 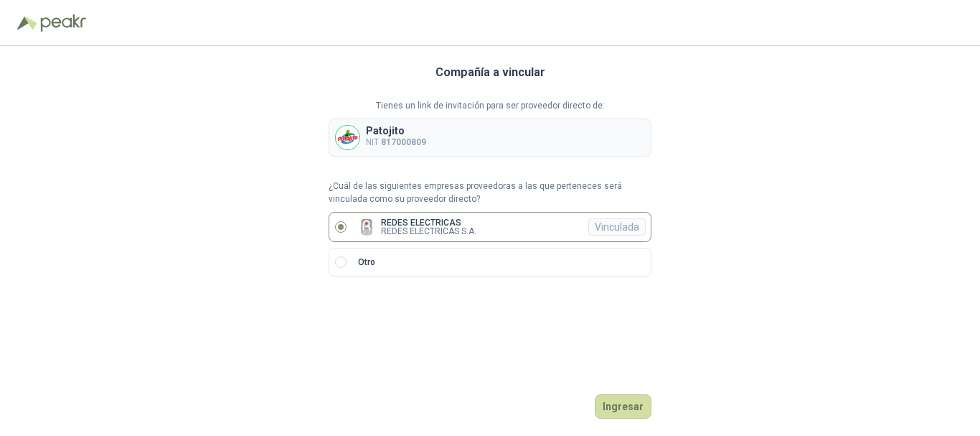 I want to click on img: Logo, so click(x=27, y=23).